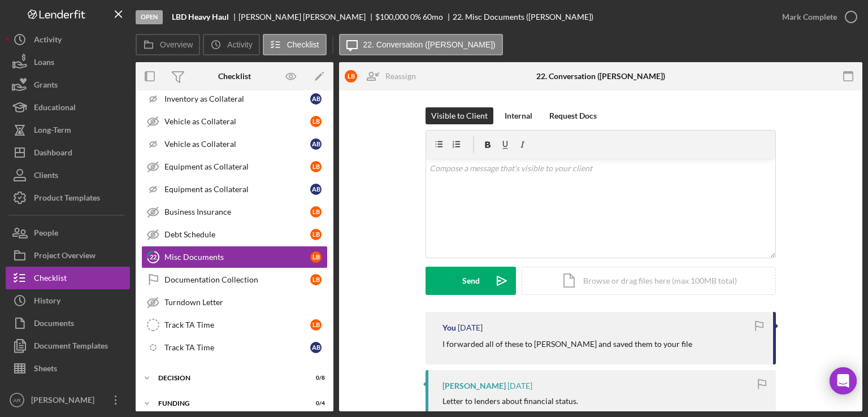 The width and height of the screenshot is (868, 417). I want to click on div: Long-Term, so click(53, 131).